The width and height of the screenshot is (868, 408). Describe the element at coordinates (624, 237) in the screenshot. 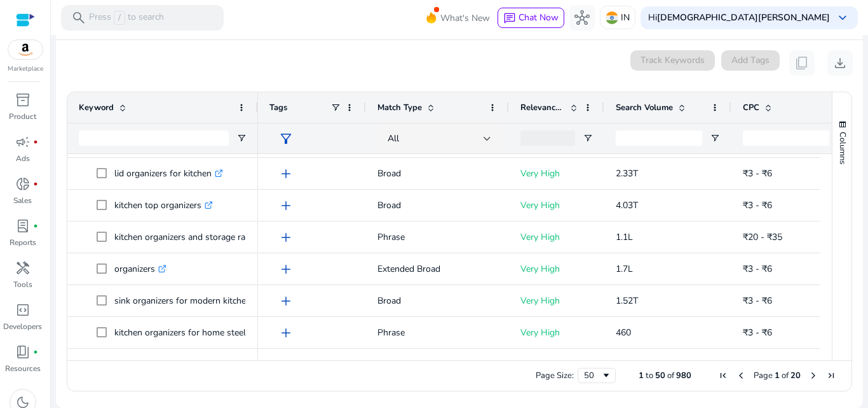

I see `span: 1.1L` at that location.